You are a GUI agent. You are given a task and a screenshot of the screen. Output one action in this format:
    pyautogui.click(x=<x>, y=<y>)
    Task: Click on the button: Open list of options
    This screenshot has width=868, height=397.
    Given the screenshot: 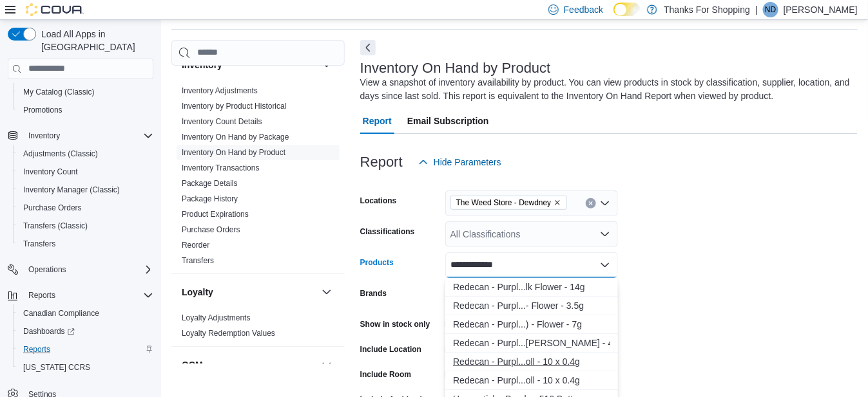 What is the action you would take?
    pyautogui.click(x=605, y=234)
    